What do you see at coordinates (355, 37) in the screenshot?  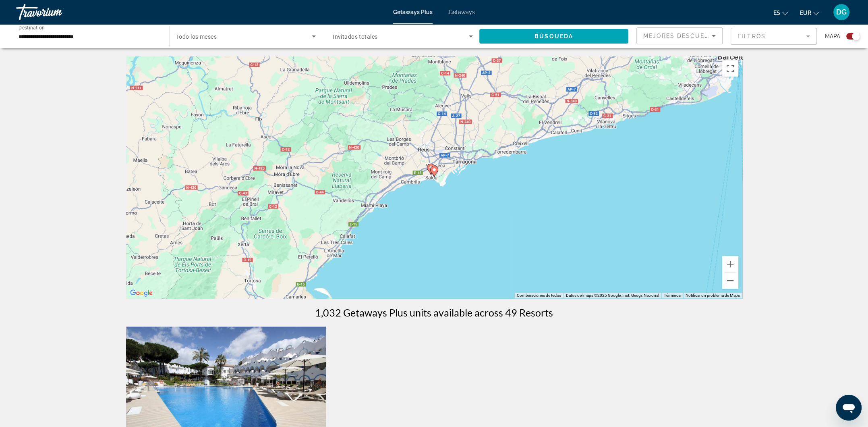 I see `span: Invitados totales` at bounding box center [355, 37].